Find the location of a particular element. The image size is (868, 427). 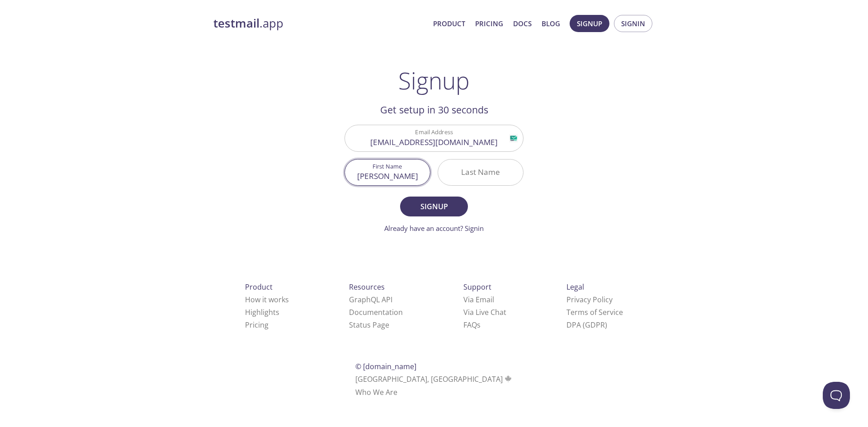

h2: Get setup in 30 seconds is located at coordinates (434, 110).